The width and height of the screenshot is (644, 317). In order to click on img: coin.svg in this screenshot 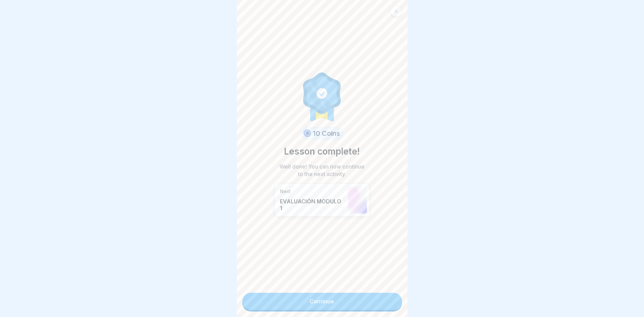, I will do `click(307, 134)`.